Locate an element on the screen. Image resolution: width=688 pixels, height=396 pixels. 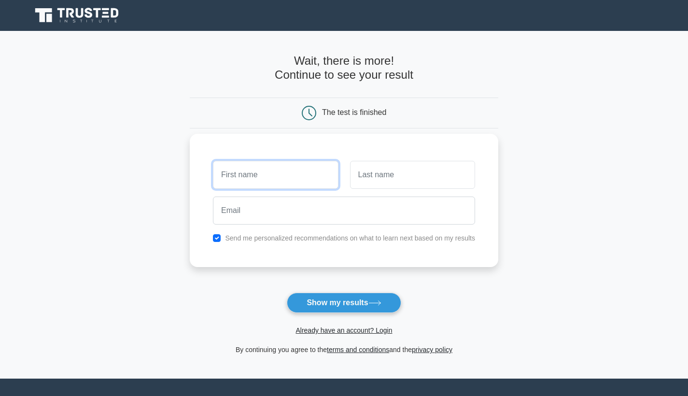
label: Send me personalized recommendations on what to learn next based on my results is located at coordinates (350, 238).